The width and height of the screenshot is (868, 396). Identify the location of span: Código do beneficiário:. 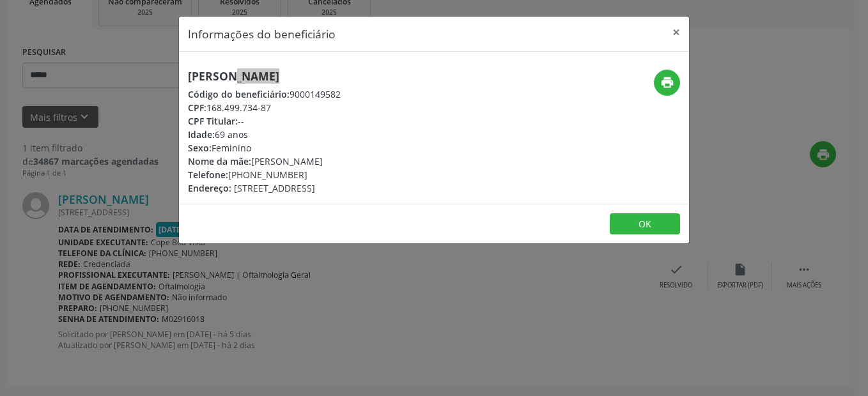
(239, 94).